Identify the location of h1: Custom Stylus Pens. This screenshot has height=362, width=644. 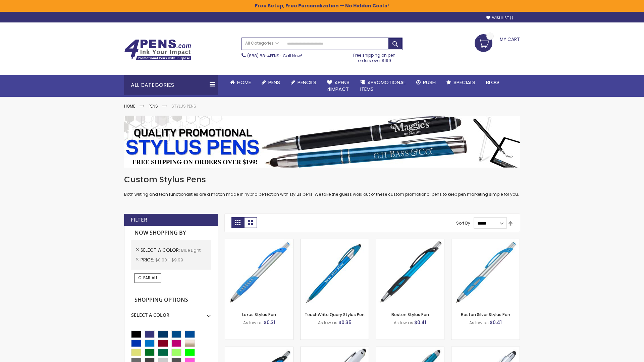
(322, 180).